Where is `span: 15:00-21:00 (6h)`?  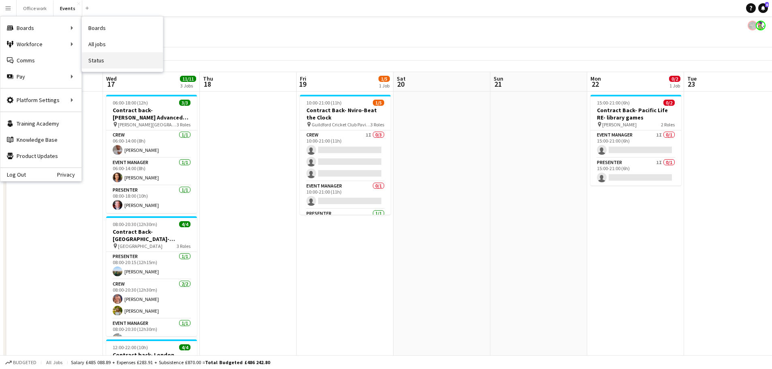
span: 15:00-21:00 (6h) is located at coordinates (613, 103).